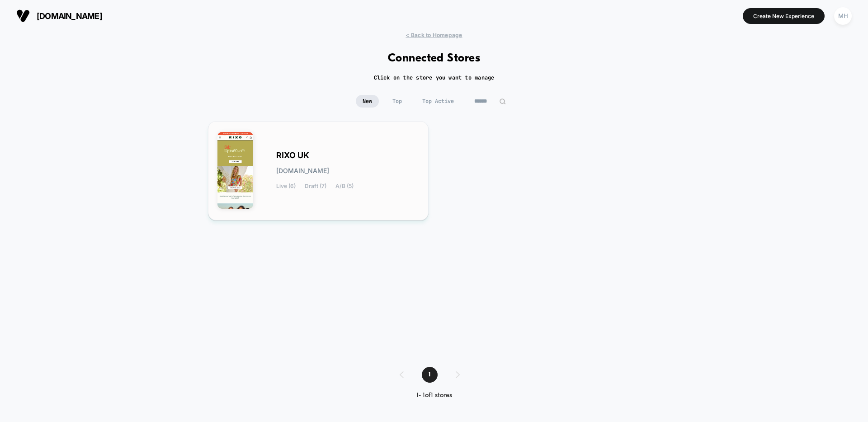  Describe the element at coordinates (843, 16) in the screenshot. I see `button: MH` at that location.